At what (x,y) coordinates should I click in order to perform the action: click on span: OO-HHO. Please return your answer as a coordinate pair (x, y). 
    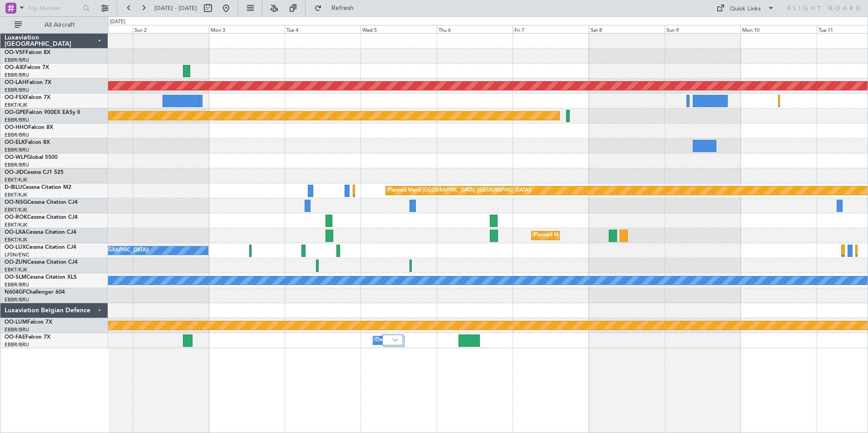
    Looking at the image, I should click on (16, 127).